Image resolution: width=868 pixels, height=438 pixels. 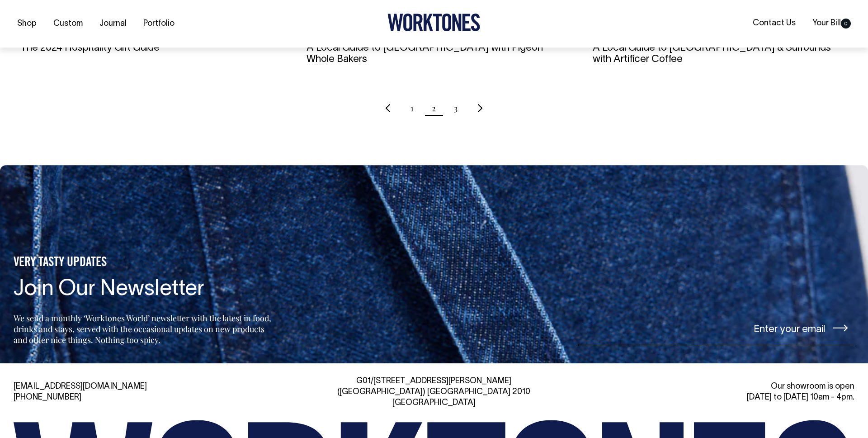 I want to click on a: Page 3, so click(x=456, y=108).